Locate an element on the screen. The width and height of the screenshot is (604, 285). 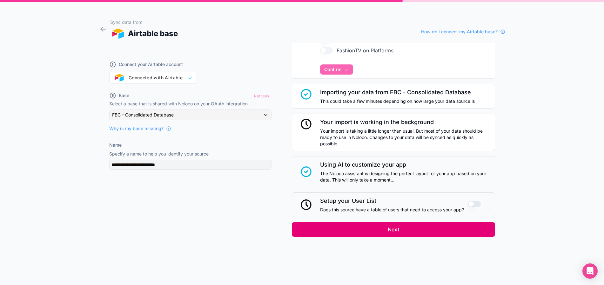
span: How do I connect my Airtable base? is located at coordinates (459, 32).